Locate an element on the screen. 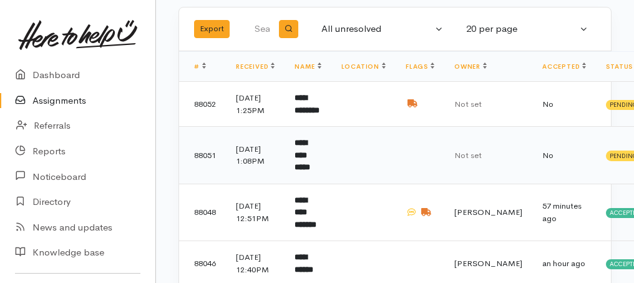  td: 88048 is located at coordinates (202, 212).